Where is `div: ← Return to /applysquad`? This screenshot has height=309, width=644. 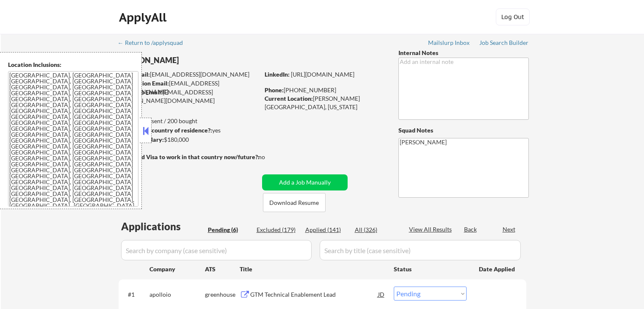
div: ← Return to /applysquad is located at coordinates (154, 43).